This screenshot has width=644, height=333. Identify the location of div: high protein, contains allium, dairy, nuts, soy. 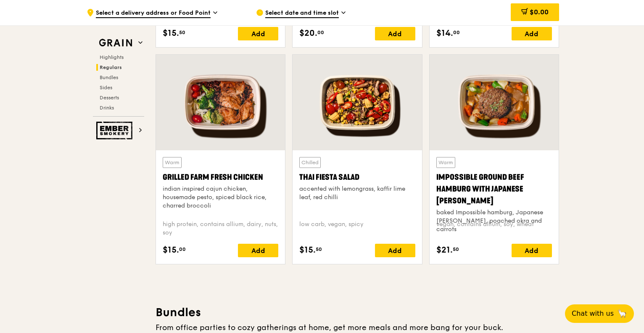
(220, 228).